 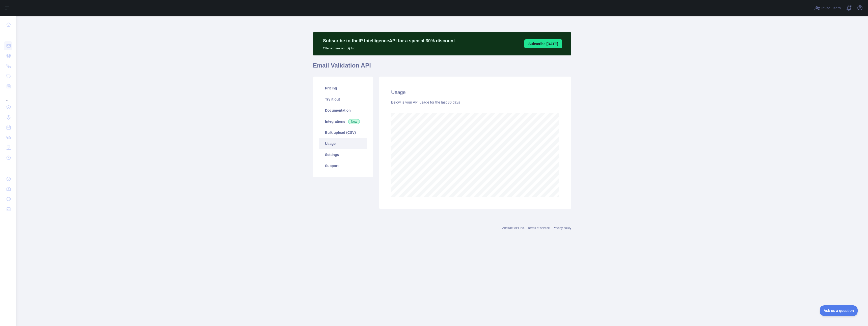 I want to click on a: Abstract API Inc., so click(x=513, y=228).